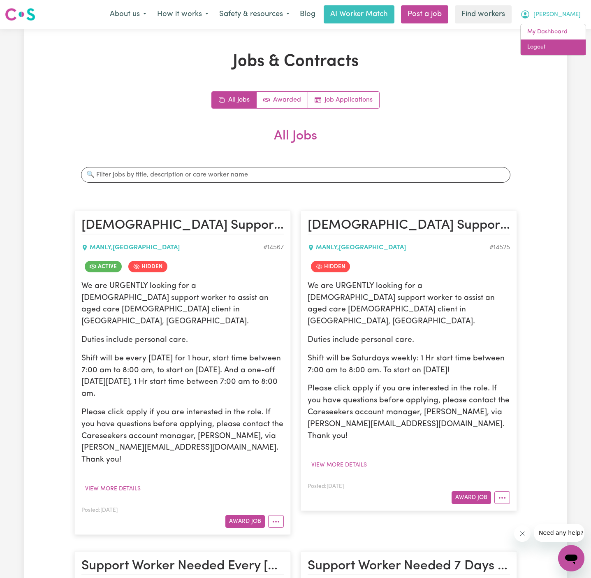 The height and width of the screenshot is (578, 591). What do you see at coordinates (424, 14) in the screenshot?
I see `a: Post a job` at bounding box center [424, 14].